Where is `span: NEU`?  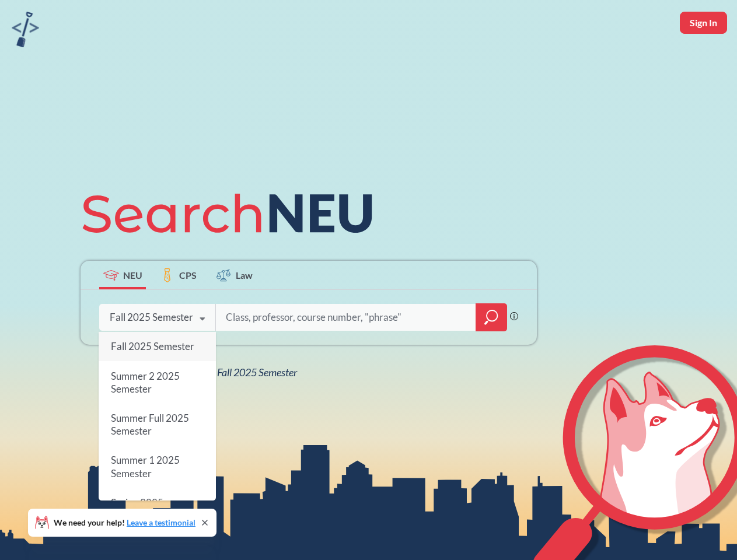 span: NEU is located at coordinates (132, 275).